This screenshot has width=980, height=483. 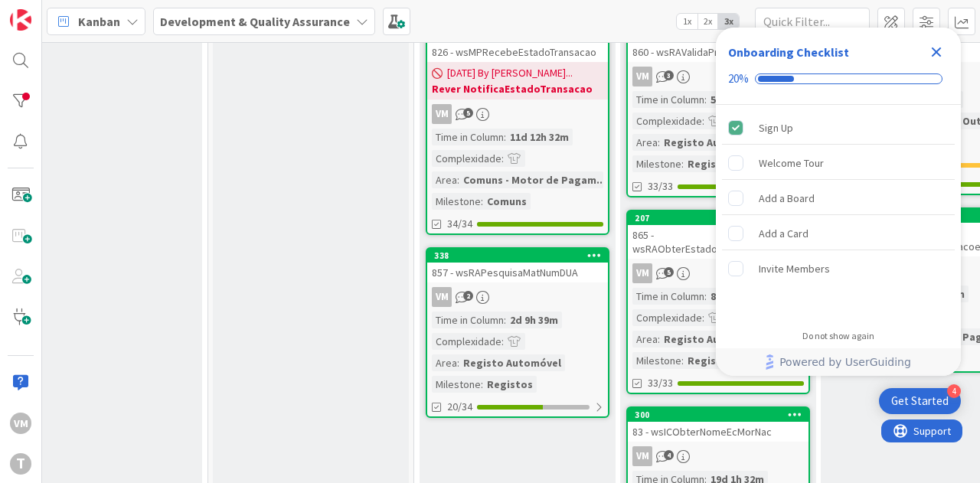 What do you see at coordinates (707, 22) in the screenshot?
I see `span: 2x` at bounding box center [707, 22].